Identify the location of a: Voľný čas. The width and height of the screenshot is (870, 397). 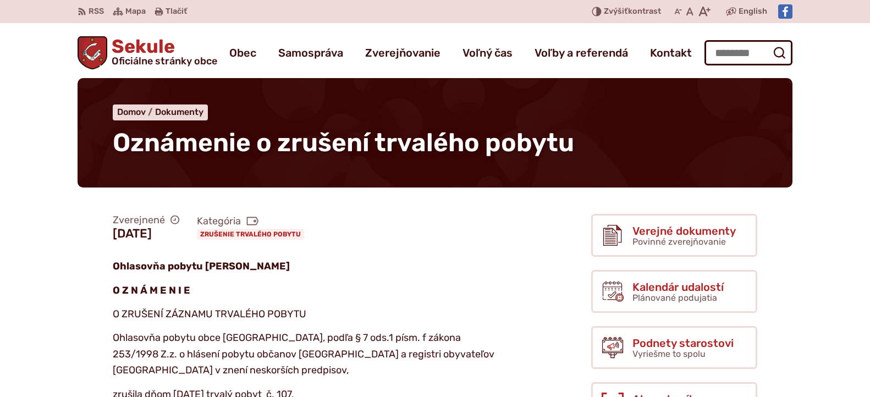
(487, 53).